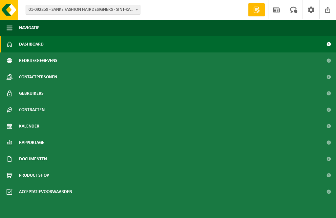 The image size is (336, 218). What do you see at coordinates (31, 143) in the screenshot?
I see `span: Rapportage` at bounding box center [31, 143].